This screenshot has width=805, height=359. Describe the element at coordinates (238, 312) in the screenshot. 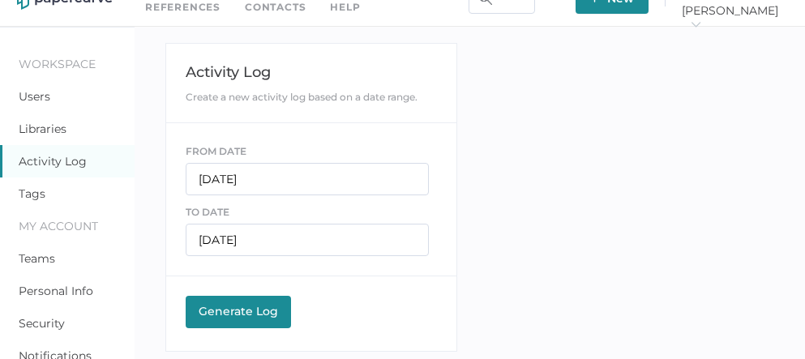

I see `button: Generate Log` at that location.